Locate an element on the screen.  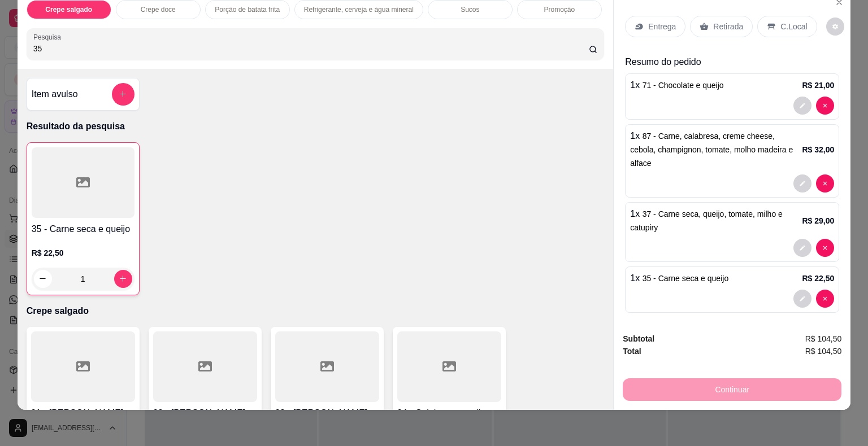
p: Resumo do pedido is located at coordinates (732, 62).